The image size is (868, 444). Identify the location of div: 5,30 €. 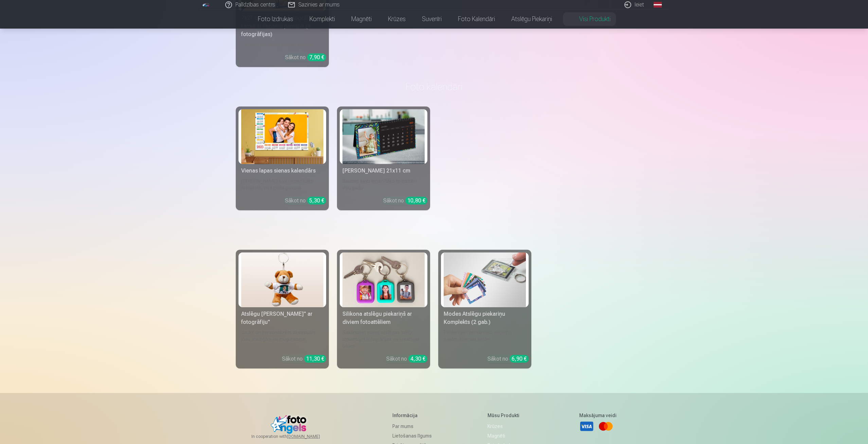
(317, 200).